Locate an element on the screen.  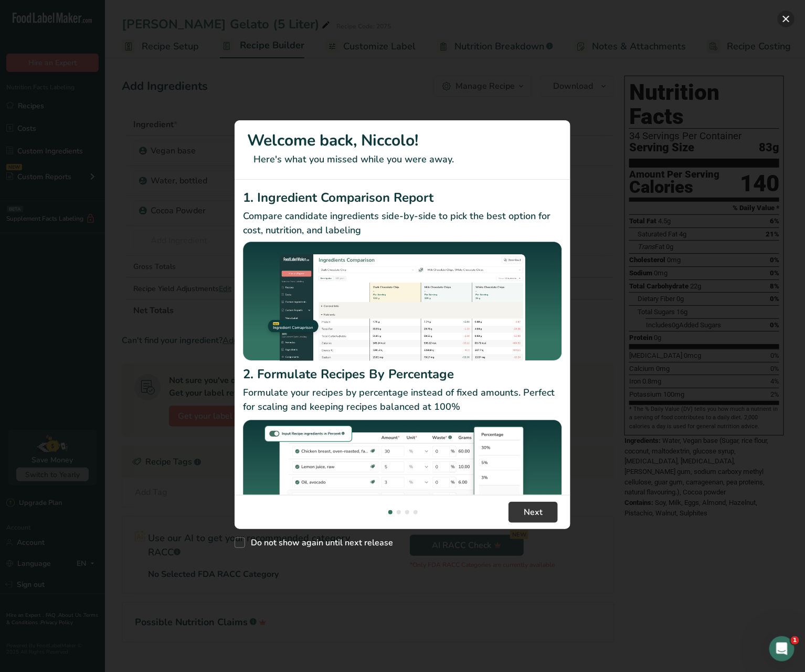
p: Compare candidate ingredients side-by-side to pick the best option for cost, nutrition, and labeling is located at coordinates (402, 223).